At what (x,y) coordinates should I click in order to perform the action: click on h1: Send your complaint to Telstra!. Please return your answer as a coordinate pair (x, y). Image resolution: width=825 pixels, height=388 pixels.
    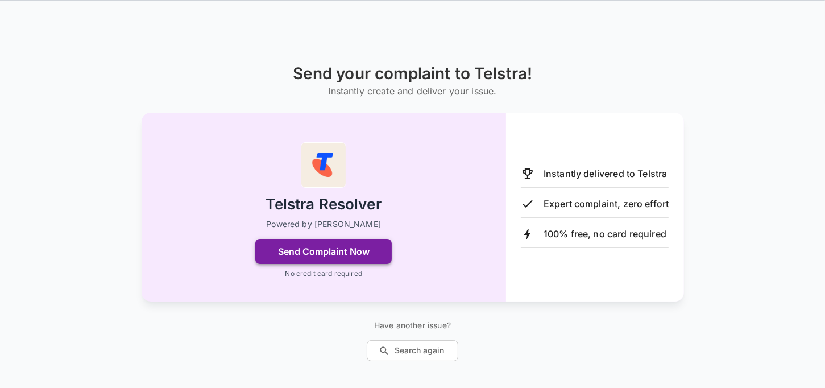
    Looking at the image, I should click on (413, 73).